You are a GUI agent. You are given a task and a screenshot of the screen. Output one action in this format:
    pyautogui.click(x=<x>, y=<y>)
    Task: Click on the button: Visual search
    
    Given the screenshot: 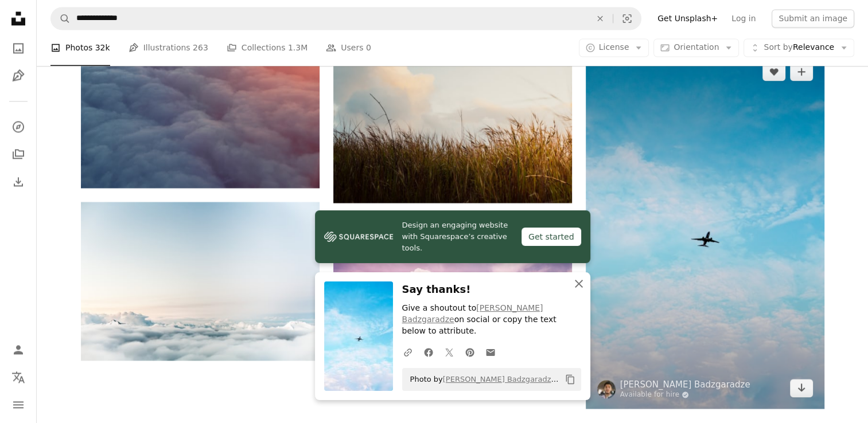 What is the action you would take?
    pyautogui.click(x=627, y=18)
    